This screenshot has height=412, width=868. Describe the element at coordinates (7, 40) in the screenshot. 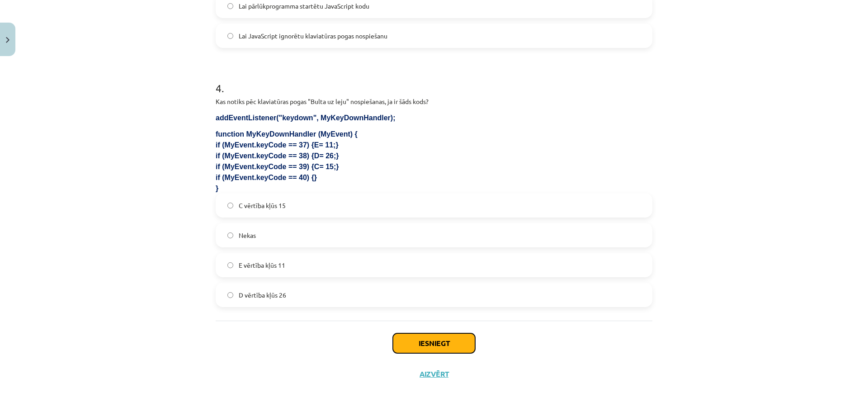

I see `img: icon-close-lesson-0947bae3869378f0d4975bcd49f059093ad1ed9edebbc8119c70593378902aed.svg` at that location.